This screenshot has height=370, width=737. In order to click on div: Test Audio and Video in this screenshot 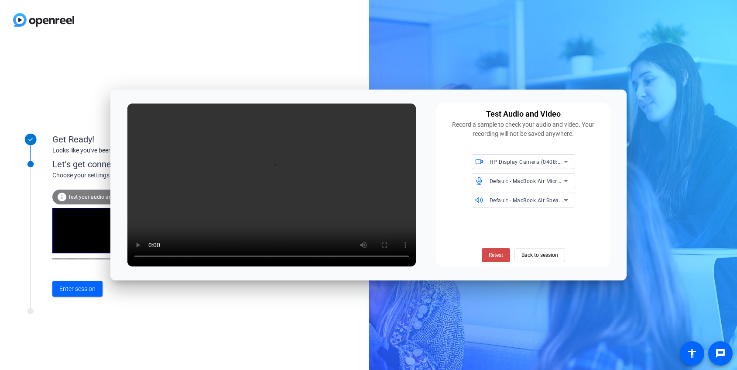, I will do `click(523, 114)`.